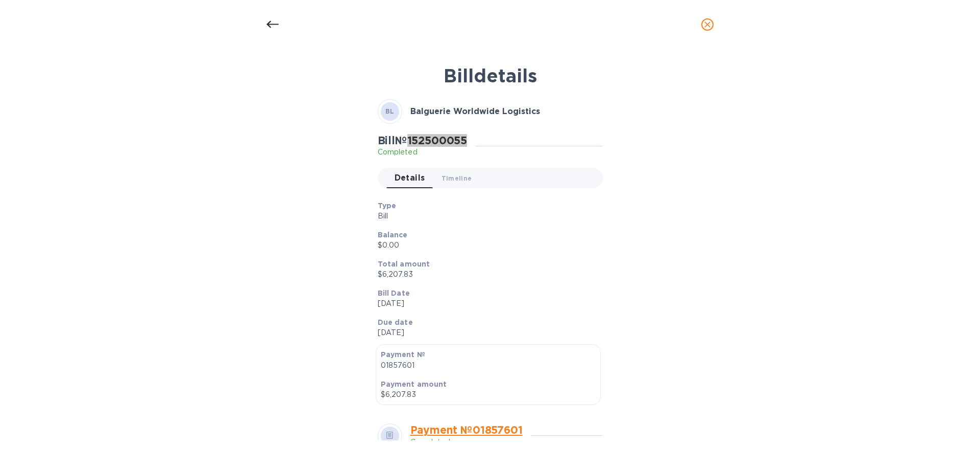 The width and height of the screenshot is (980, 466). Describe the element at coordinates (404, 264) in the screenshot. I see `b: Total amount` at that location.